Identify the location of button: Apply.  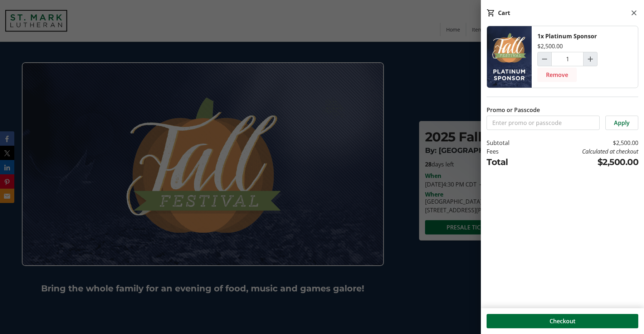
(622, 123).